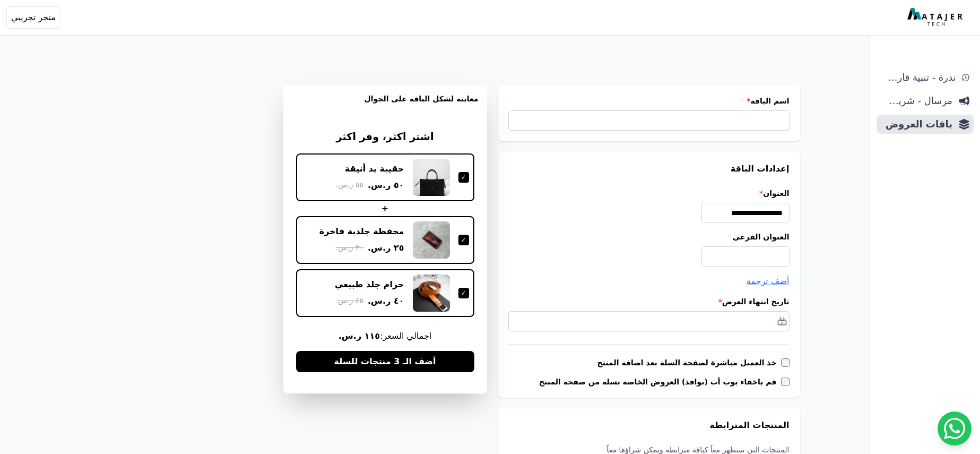 The image size is (980, 454). What do you see at coordinates (385, 301) in the screenshot?
I see `span: ٤٠ ر.س.` at bounding box center [385, 301].